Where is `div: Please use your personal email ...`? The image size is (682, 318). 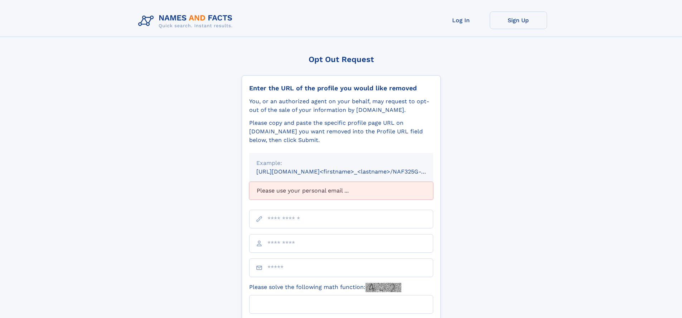 div: Please use your personal email ... is located at coordinates (341, 191).